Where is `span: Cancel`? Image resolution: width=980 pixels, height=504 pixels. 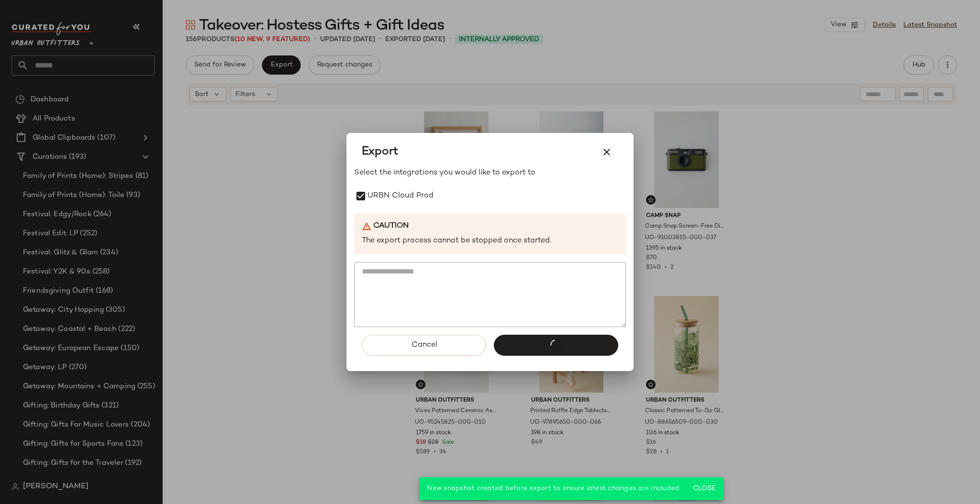 span: Cancel is located at coordinates (423, 345).